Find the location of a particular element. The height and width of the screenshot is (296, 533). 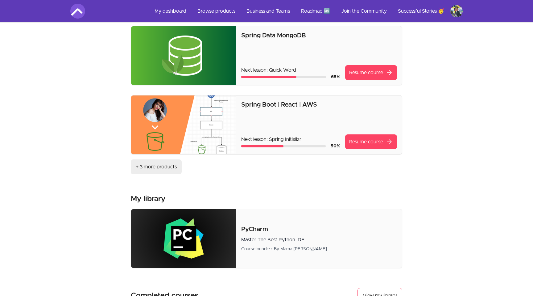

img: Product image for PyCharm is located at coordinates (184, 238).